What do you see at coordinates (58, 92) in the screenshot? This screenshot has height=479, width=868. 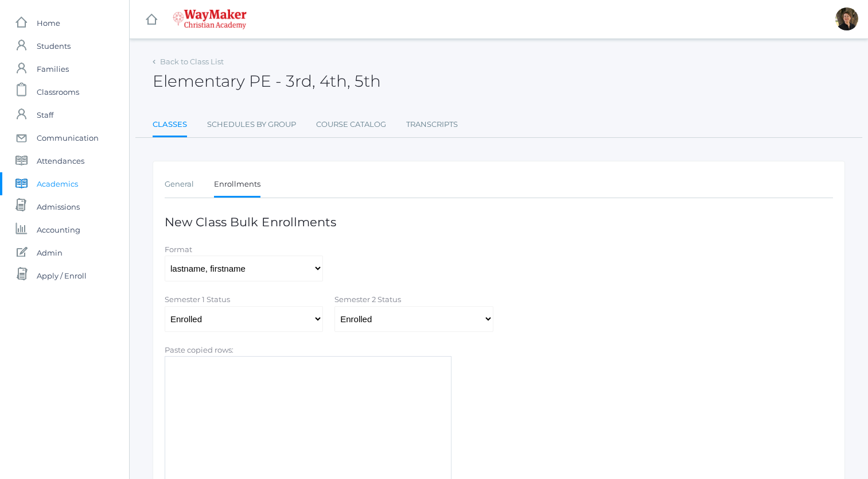 I see `span: Classrooms` at bounding box center [58, 92].